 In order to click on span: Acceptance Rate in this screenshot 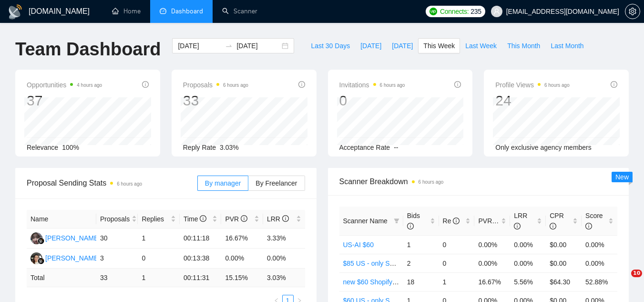, I will do `click(365, 147)`.